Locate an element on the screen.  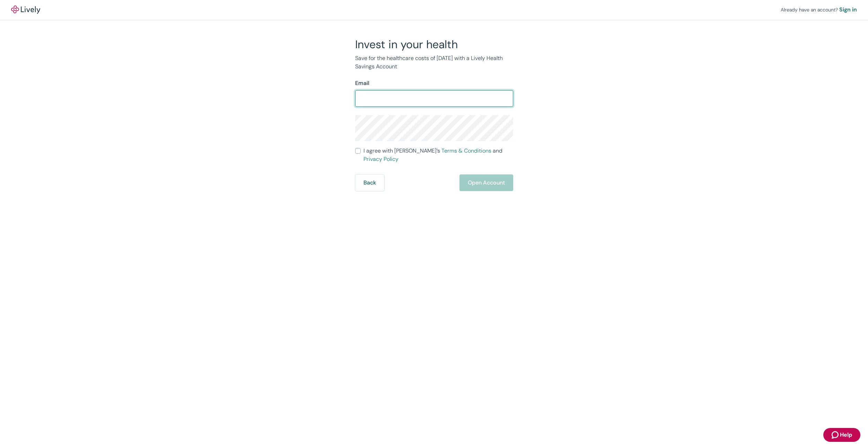
button: Back is located at coordinates (369, 183).